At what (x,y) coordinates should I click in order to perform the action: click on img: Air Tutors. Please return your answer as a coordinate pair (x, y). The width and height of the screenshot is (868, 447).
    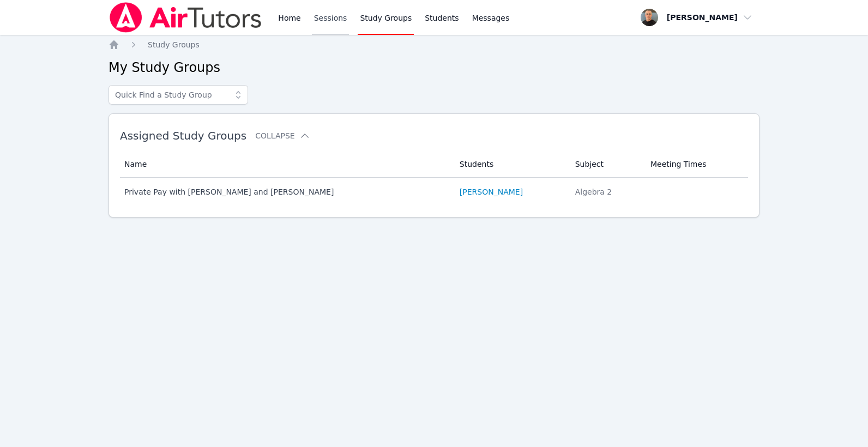
    Looking at the image, I should click on (185, 17).